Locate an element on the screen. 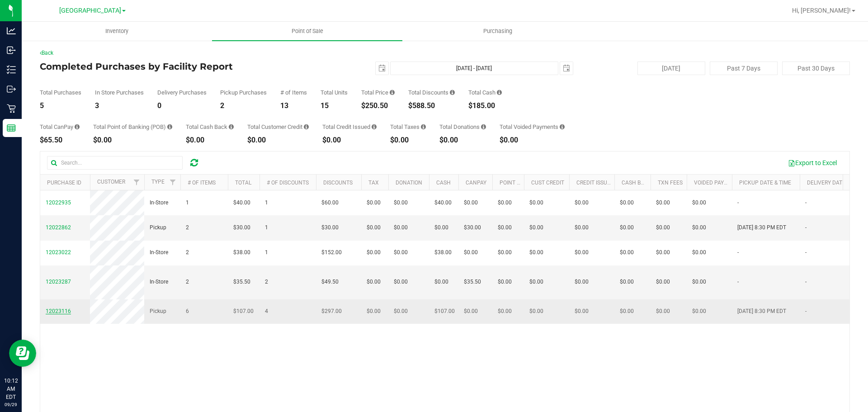 Image resolution: width=868 pixels, height=412 pixels. div: Total Purchases is located at coordinates (60, 92).